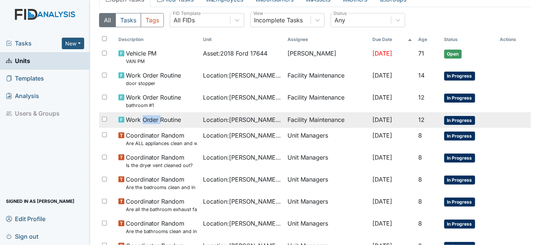  I want to click on small: Are ALL appliances clean and working properly?, so click(162, 143).